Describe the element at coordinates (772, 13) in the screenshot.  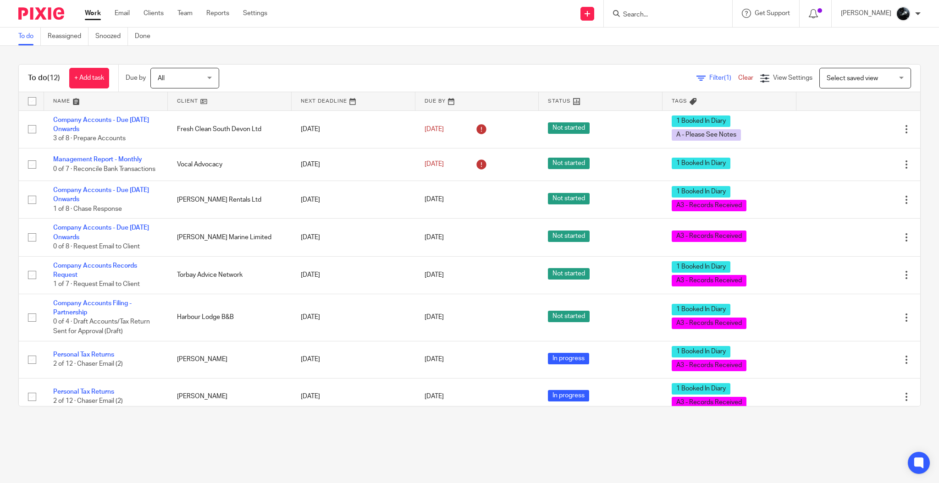
I see `span: Get Support` at that location.